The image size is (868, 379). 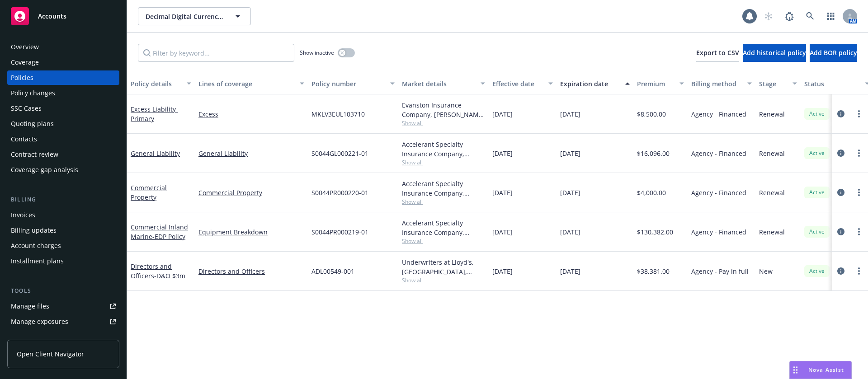 I want to click on span: $8,500.00, so click(x=651, y=114).